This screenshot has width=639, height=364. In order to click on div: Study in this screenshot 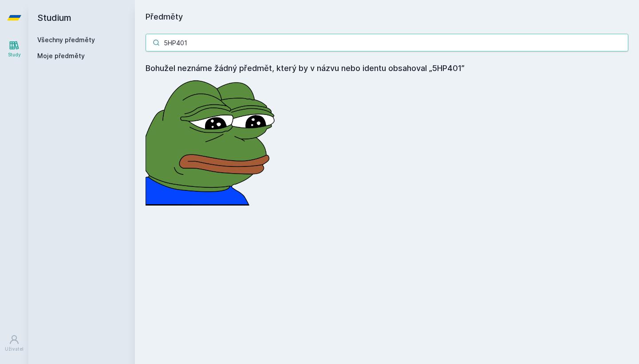, I will do `click(14, 55)`.